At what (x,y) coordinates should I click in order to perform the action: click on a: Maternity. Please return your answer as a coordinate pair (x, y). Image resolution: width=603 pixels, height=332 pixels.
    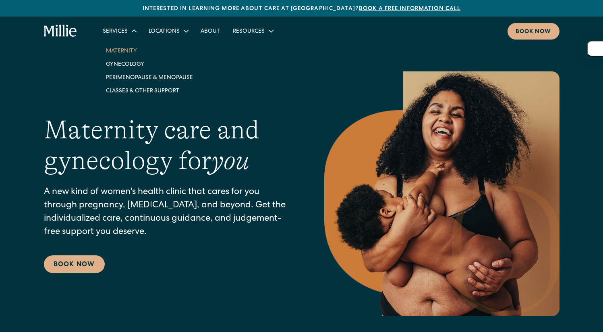
    Looking at the image, I should click on (150, 50).